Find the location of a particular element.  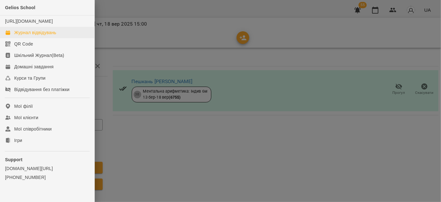

div: Мої клієнти is located at coordinates (26, 118).